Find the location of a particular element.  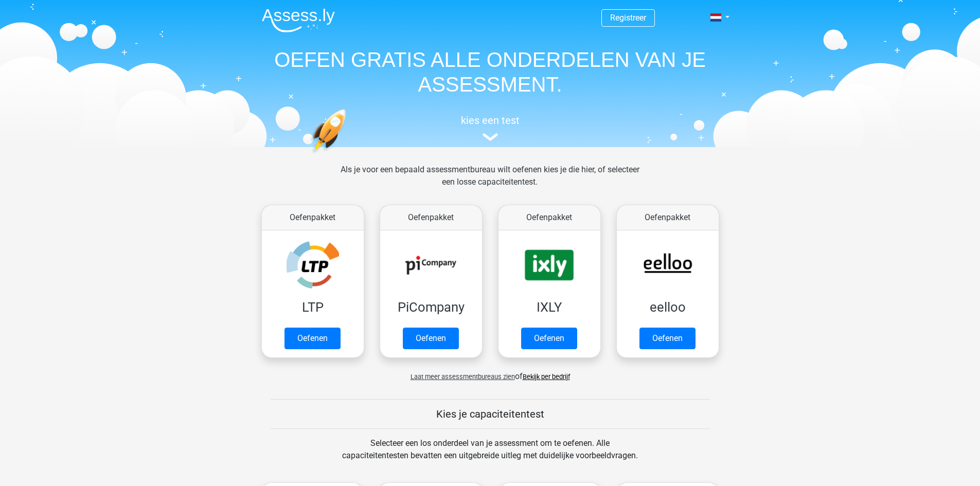

span: Laat meer assessmentbureaus zien is located at coordinates (462, 377).